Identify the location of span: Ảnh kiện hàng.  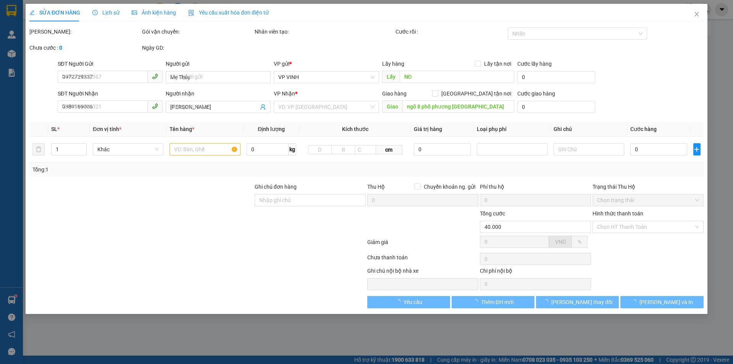
(154, 13).